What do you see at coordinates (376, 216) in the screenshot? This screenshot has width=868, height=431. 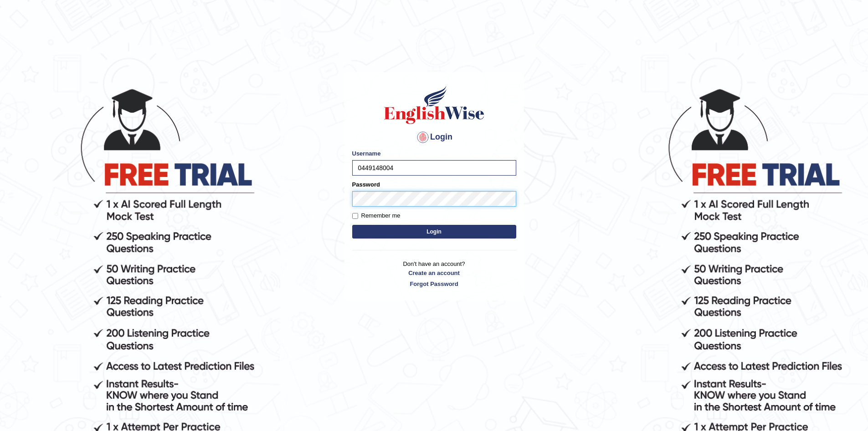 I see `label: Remember me` at bounding box center [376, 216].